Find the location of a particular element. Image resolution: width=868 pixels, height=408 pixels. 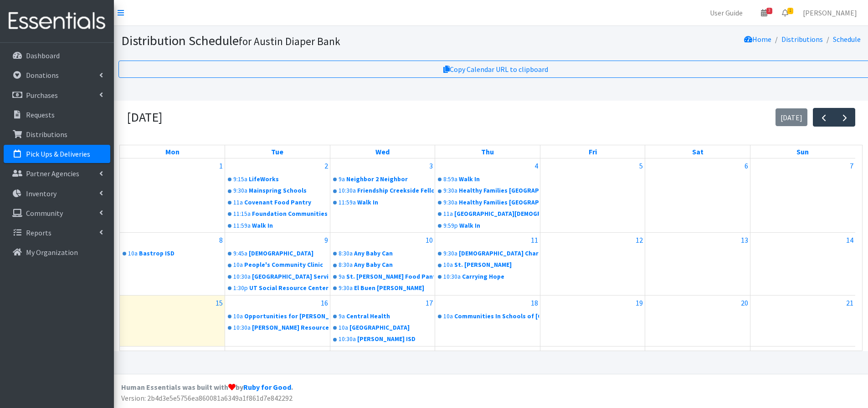

p: Purchases is located at coordinates (42, 95).